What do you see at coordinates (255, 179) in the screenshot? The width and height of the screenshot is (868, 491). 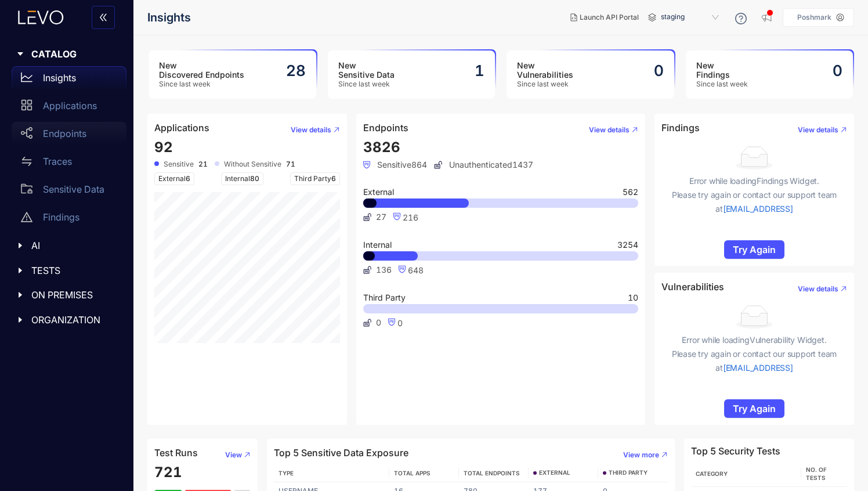 I see `span: 80` at bounding box center [255, 179].